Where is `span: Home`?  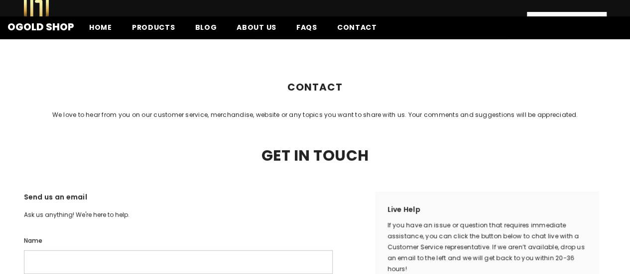 span: Home is located at coordinates (101, 27).